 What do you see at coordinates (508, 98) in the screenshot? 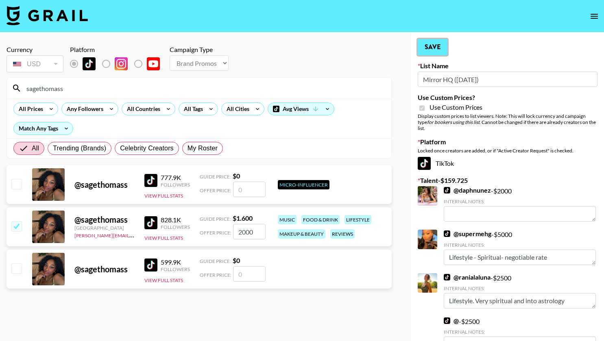
I see `label: Use Custom Prices?` at bounding box center [508, 98].